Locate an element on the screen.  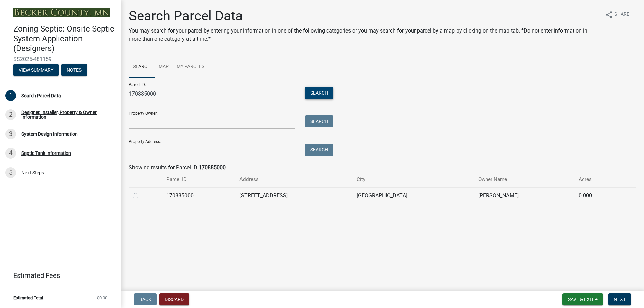
span: $0.00 is located at coordinates (102, 298).